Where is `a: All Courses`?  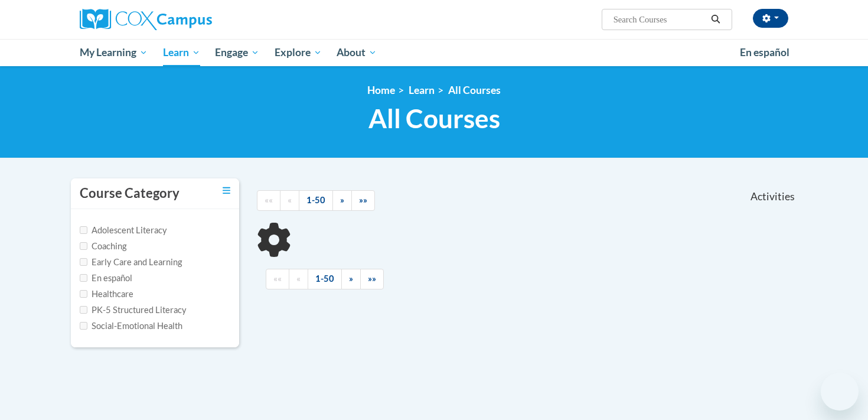
a: All Courses is located at coordinates (474, 90).